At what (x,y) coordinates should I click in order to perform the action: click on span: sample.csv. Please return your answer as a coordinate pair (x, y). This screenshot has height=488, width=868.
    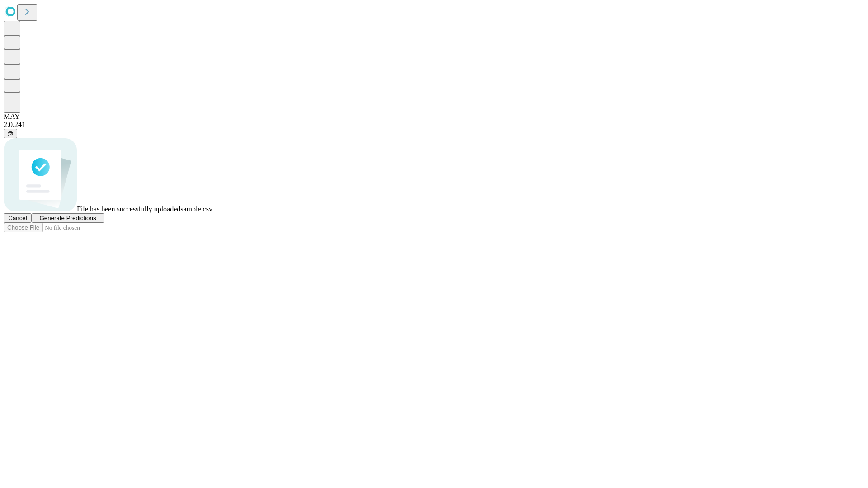
    Looking at the image, I should click on (196, 209).